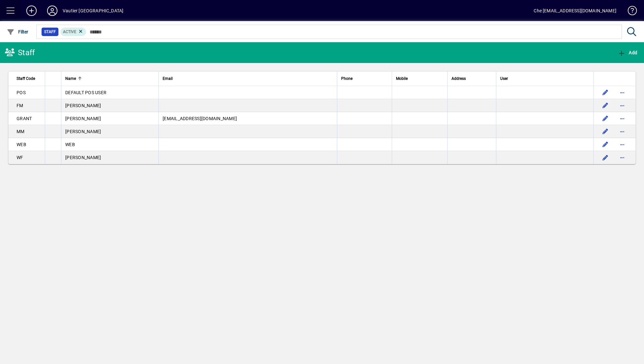  What do you see at coordinates (364, 78) in the screenshot?
I see `div: Phone` at bounding box center [364, 78].